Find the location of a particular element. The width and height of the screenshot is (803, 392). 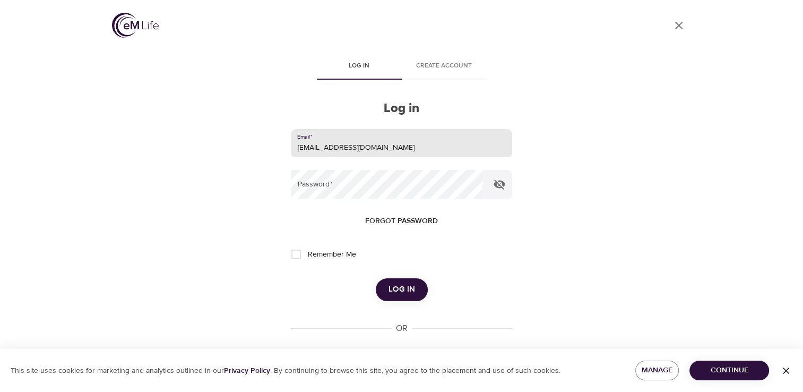

div: OR is located at coordinates (402, 328).